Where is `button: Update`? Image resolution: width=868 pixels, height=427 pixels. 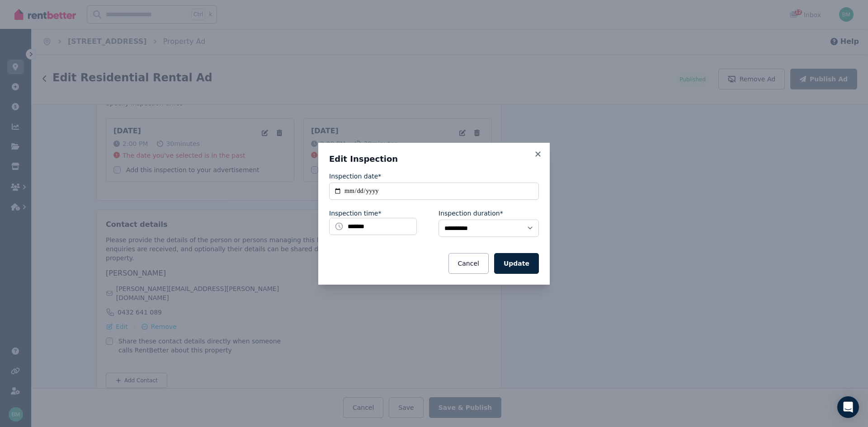
button: Update is located at coordinates (516, 264).